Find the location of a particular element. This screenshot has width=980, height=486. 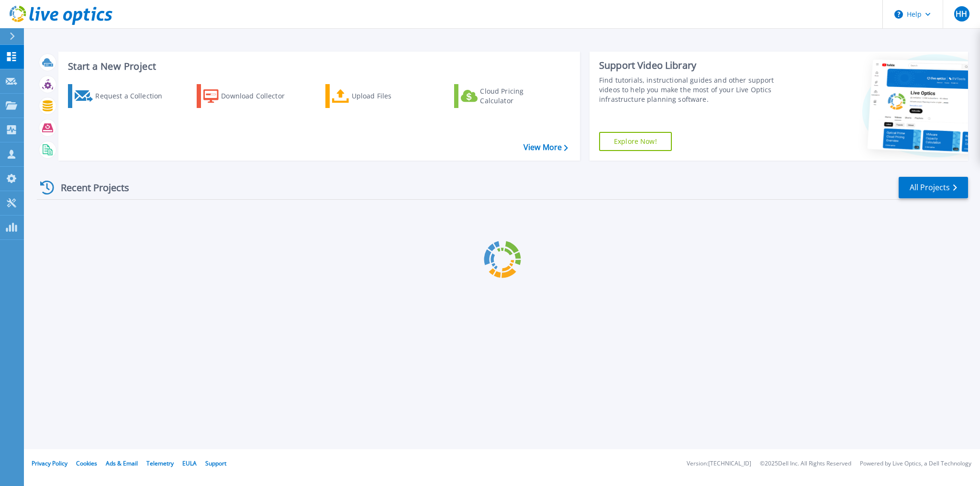

a: Download Collector is located at coordinates (250, 96).